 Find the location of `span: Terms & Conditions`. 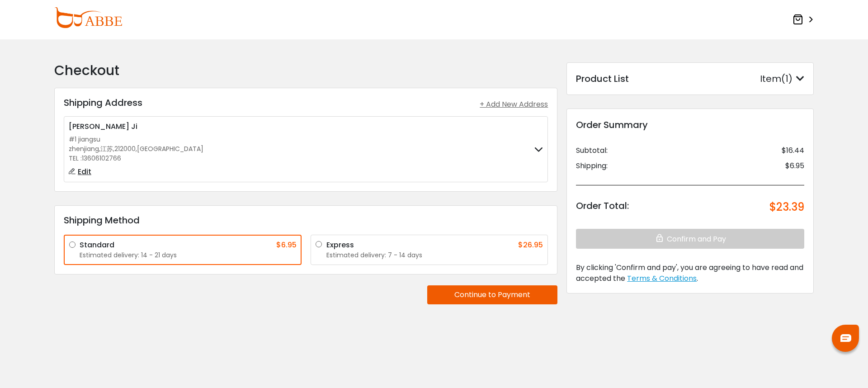

span: Terms & Conditions is located at coordinates (662, 278).